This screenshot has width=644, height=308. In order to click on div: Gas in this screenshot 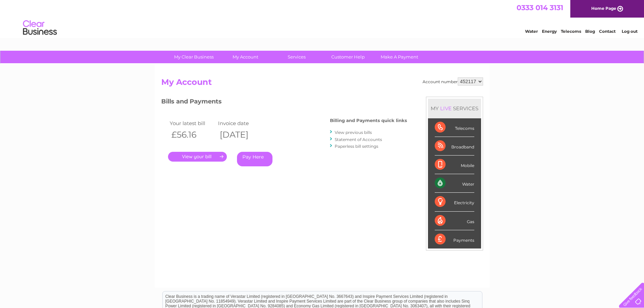, I will do `click(454, 221)`.